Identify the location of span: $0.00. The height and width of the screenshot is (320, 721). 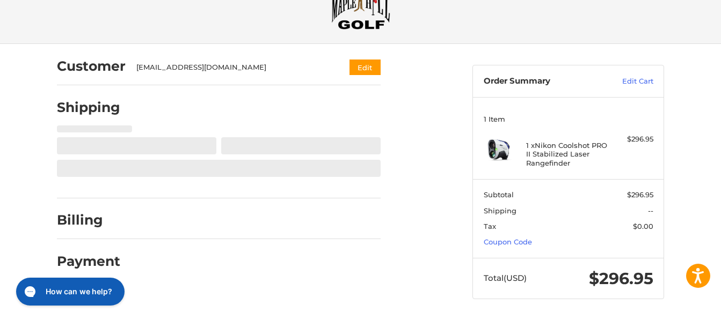
(643, 227).